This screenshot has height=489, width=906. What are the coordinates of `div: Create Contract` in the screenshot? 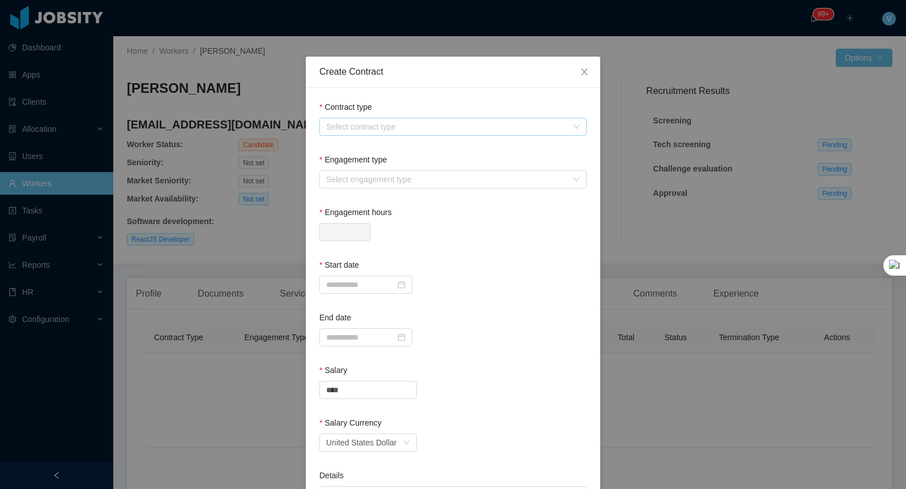 It's located at (453, 72).